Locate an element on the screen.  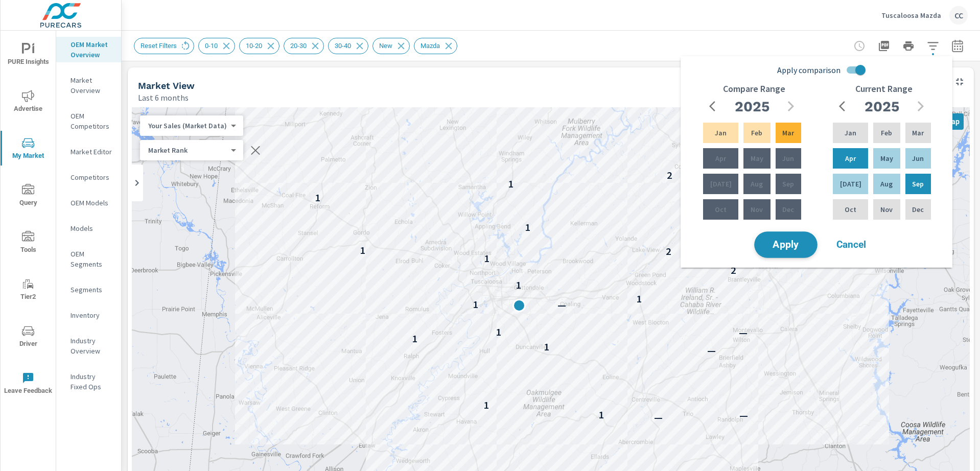
span: My Market is located at coordinates (28, 149).